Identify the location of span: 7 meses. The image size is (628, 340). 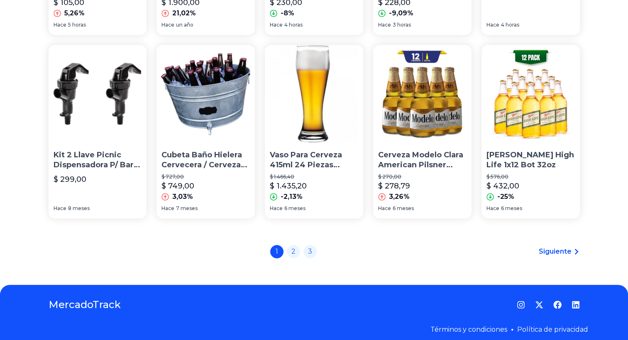
(187, 208).